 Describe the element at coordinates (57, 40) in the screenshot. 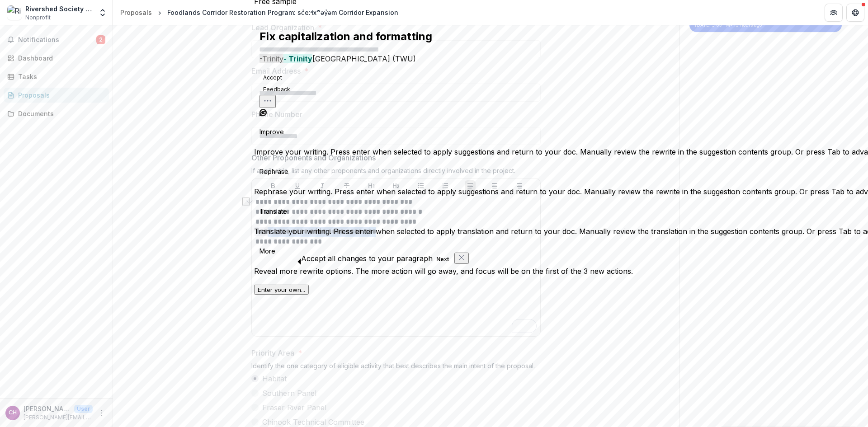

I see `span: Notifications` at that location.